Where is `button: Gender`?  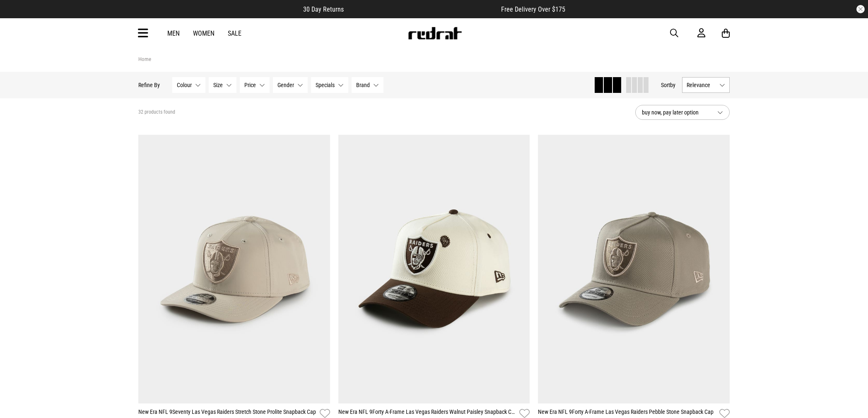
button: Gender is located at coordinates (290, 85).